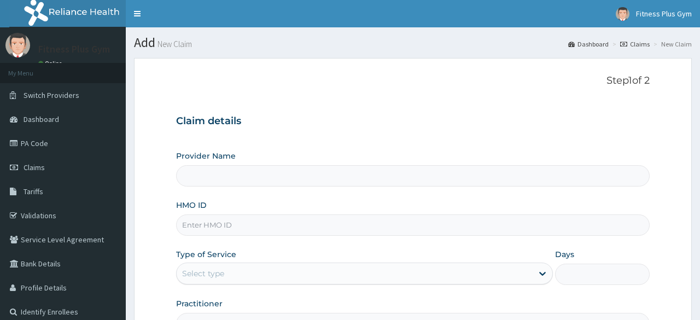  What do you see at coordinates (412, 81) in the screenshot?
I see `p: Step 1 of 2` at bounding box center [412, 81].